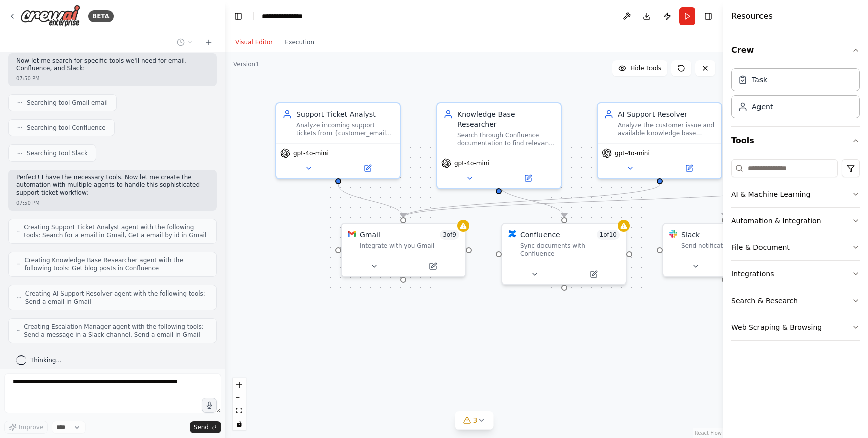 This screenshot has height=438, width=868. What do you see at coordinates (512, 234) in the screenshot?
I see `img: Confluence` at bounding box center [512, 234].